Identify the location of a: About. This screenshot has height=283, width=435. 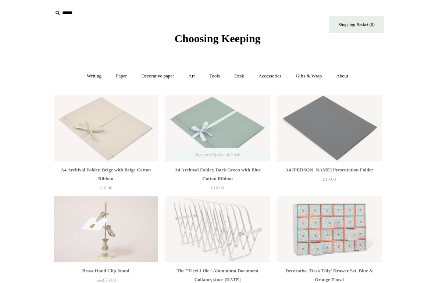
(342, 76).